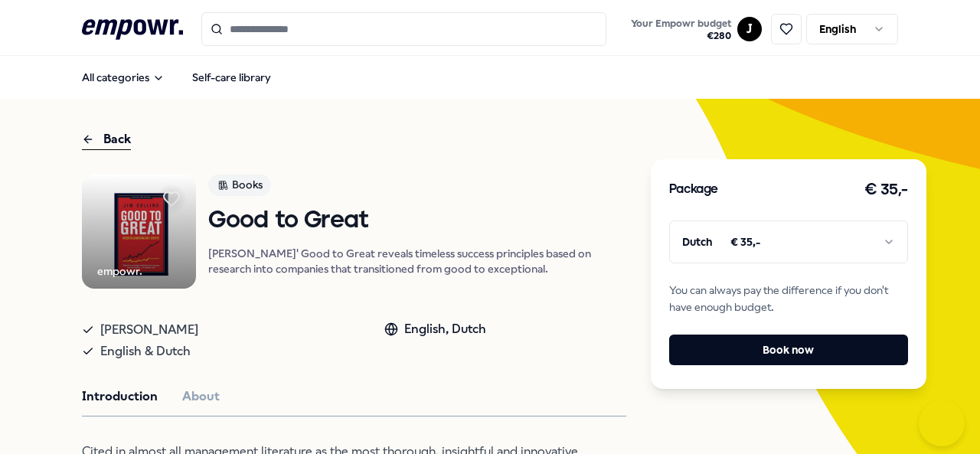 Image resolution: width=980 pixels, height=454 pixels. What do you see at coordinates (694, 190) in the screenshot?
I see `h3: Package` at bounding box center [694, 190].